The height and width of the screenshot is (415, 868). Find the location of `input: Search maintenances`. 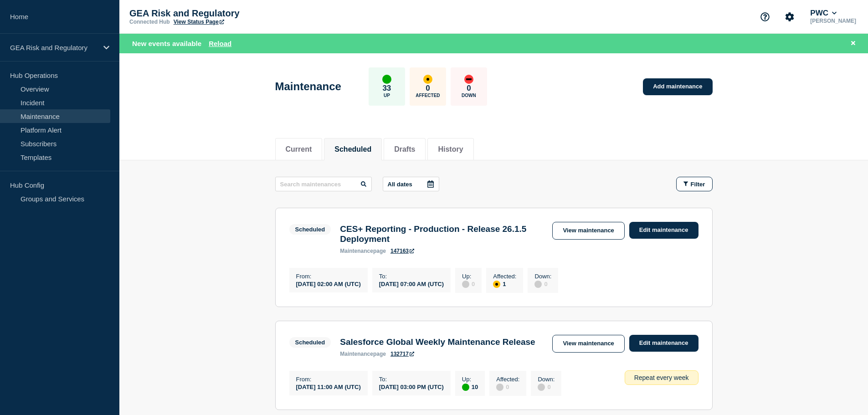

input: Search maintenances is located at coordinates (324, 184).